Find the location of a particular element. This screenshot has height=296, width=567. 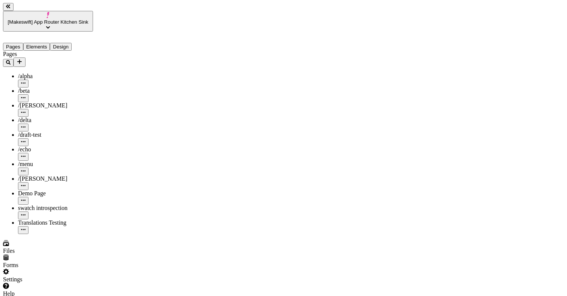

div: Files is located at coordinates (48, 251).